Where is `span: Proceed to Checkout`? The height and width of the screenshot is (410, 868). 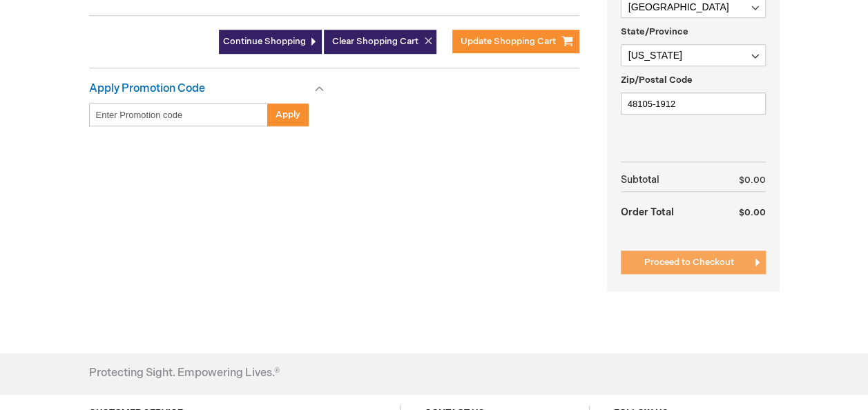
span: Proceed to Checkout is located at coordinates (689, 262).